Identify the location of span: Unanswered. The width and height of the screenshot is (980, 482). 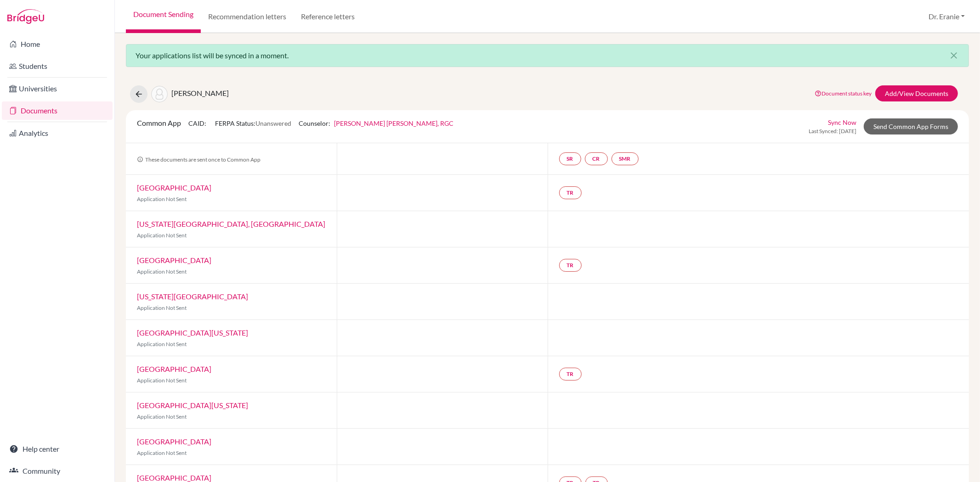
(273, 123).